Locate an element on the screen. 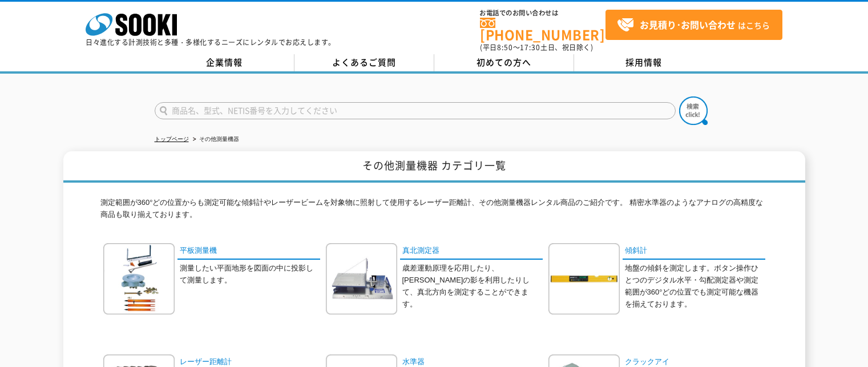 This screenshot has width=868, height=367. a: 採用情報 is located at coordinates (644, 63).